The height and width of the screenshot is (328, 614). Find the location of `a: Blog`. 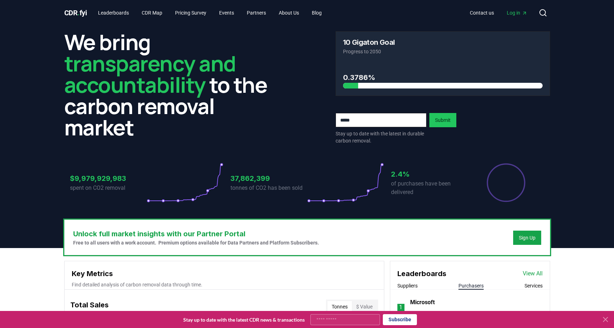

a: Blog is located at coordinates (317, 13).